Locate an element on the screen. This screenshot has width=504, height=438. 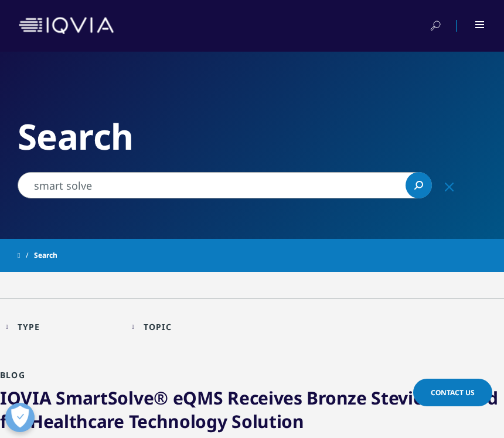
h2: Search is located at coordinates (252, 136).